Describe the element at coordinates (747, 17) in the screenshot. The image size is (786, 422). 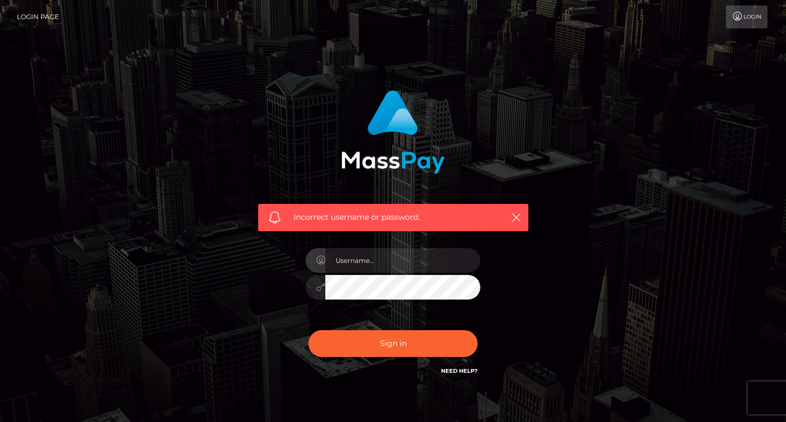
I see `a: Login` at that location.